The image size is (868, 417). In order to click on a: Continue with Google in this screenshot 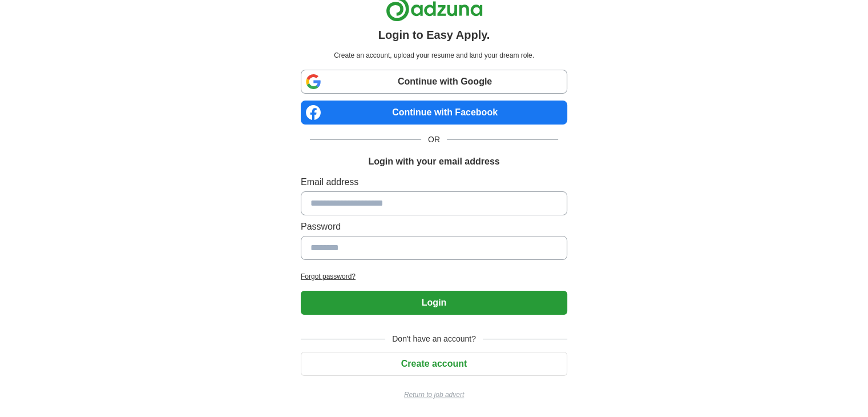, I will do `click(434, 82)`.